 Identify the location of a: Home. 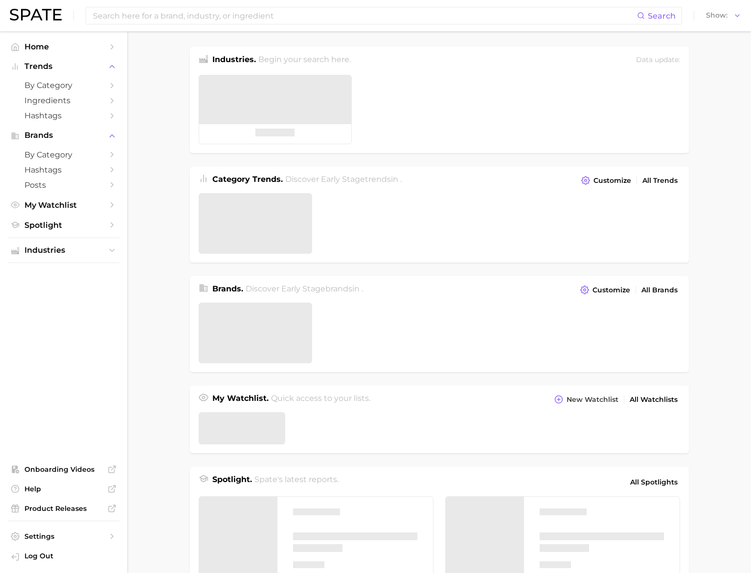
(64, 46).